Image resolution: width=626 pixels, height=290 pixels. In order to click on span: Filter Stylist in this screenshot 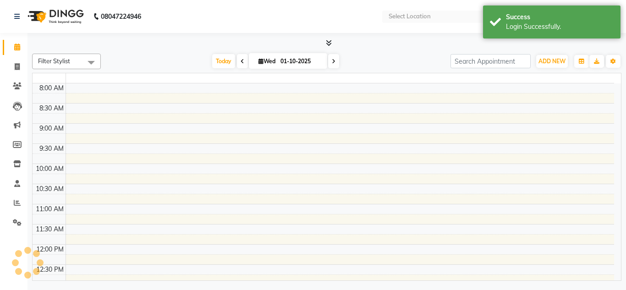, I will do `click(54, 61)`.